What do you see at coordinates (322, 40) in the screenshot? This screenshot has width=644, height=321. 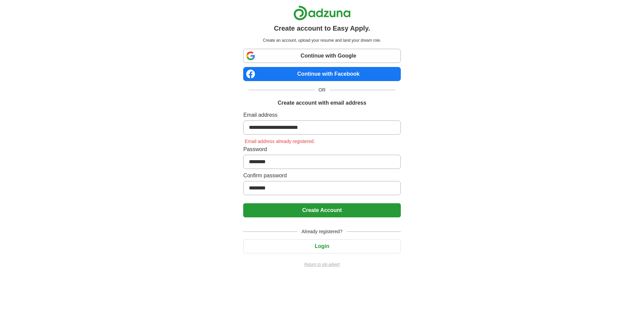 I see `p: Create an account, upload your resume and land your dream role.` at bounding box center [322, 40].